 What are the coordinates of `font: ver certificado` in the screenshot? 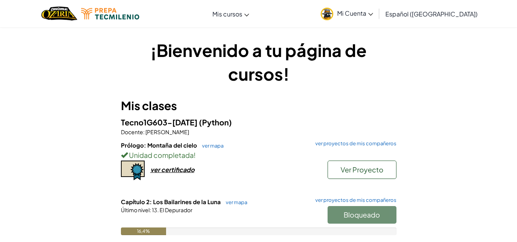 It's located at (172, 170).